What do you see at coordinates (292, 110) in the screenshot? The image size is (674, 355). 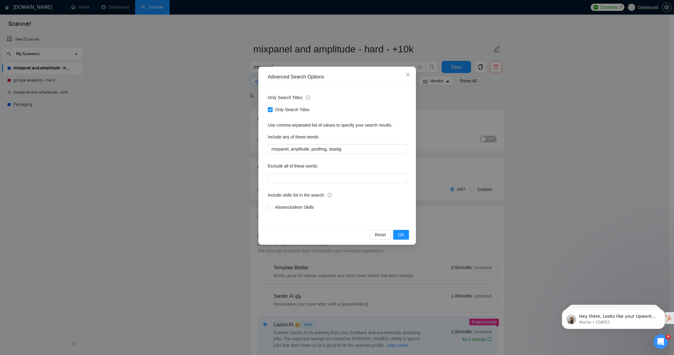 I see `span: Only Search Titles` at bounding box center [292, 110].